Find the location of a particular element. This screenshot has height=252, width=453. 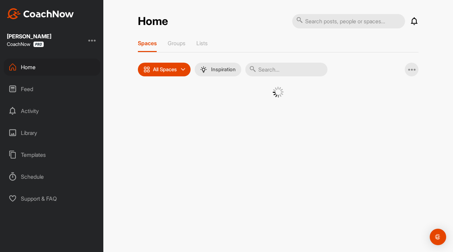

p: Groups is located at coordinates (177, 43).